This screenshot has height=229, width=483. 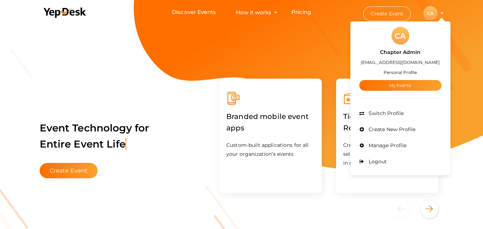 What do you see at coordinates (94, 136) in the screenshot?
I see `label: Event Technology for` at bounding box center [94, 136].